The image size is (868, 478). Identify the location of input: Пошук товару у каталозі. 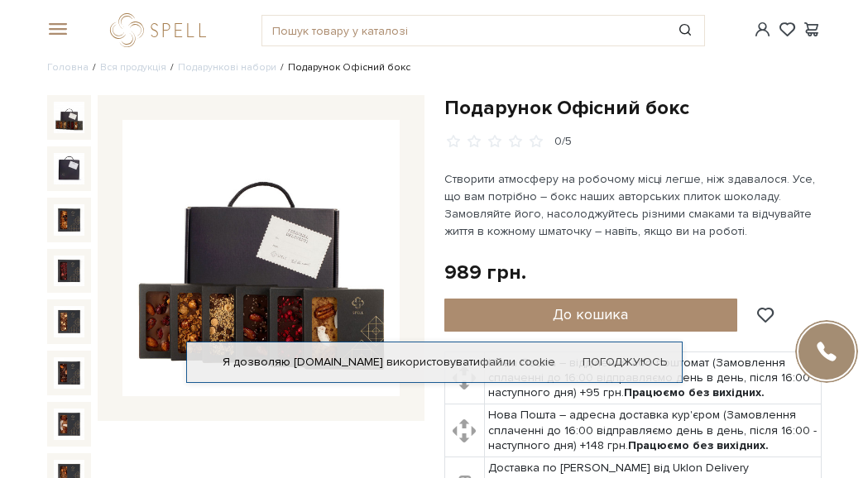
(464, 30).